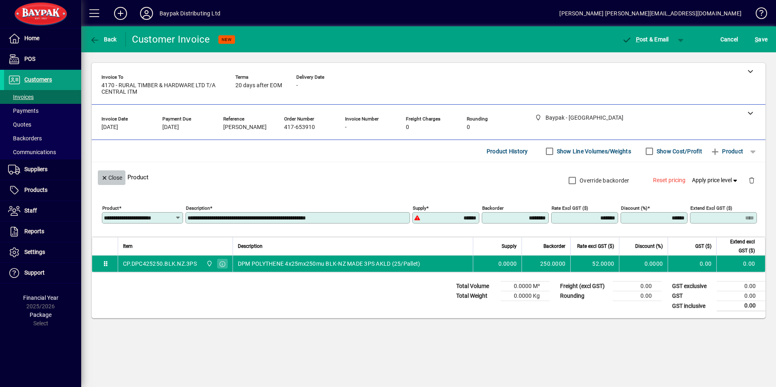 The height and width of the screenshot is (387, 776). What do you see at coordinates (711, 208) in the screenshot?
I see `mat-label: Extend excl GST ($)` at bounding box center [711, 208].